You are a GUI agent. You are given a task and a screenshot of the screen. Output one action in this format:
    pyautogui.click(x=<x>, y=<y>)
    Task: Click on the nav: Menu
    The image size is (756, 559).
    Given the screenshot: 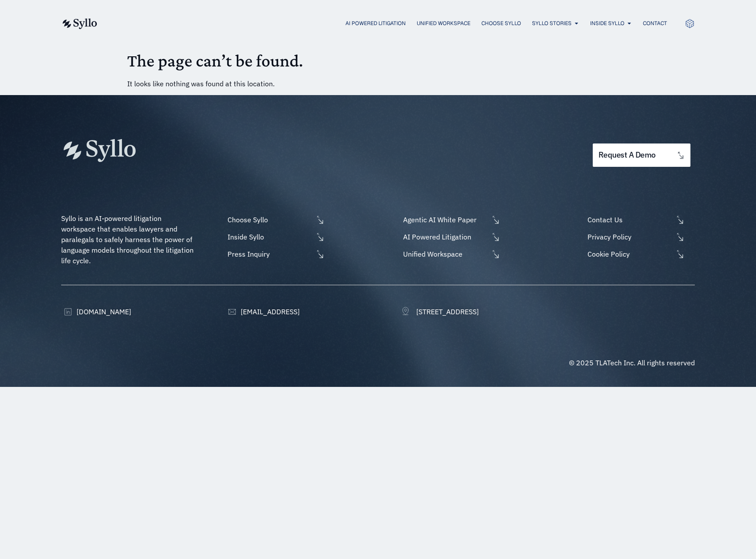 What is the action you would take?
    pyautogui.click(x=391, y=23)
    